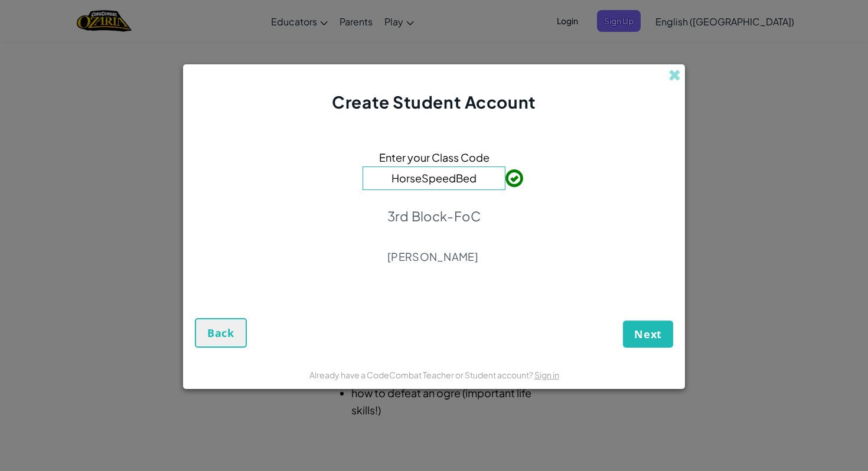 Image resolution: width=868 pixels, height=471 pixels. Describe the element at coordinates (434, 157) in the screenshot. I see `span: Enter your Class Code` at that location.